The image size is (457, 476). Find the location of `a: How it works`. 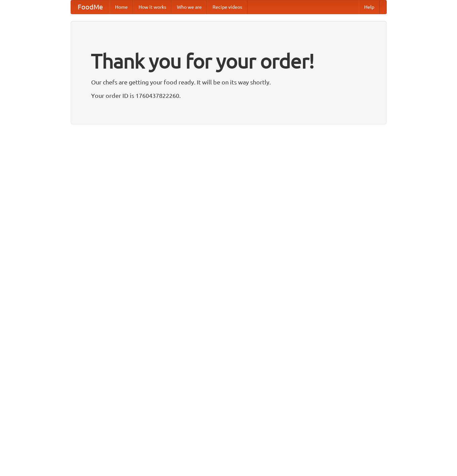

a: How it works is located at coordinates (153, 7).